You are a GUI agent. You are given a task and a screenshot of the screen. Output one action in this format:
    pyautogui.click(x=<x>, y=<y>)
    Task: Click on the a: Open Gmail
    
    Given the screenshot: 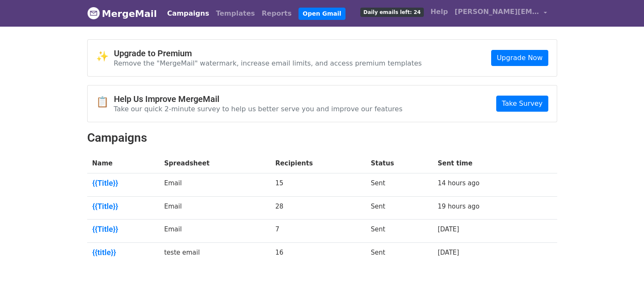 What is the action you would take?
    pyautogui.click(x=322, y=13)
    